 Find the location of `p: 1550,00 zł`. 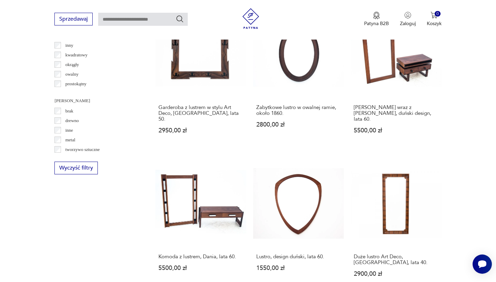

p: 1550,00 zł is located at coordinates (298, 268).